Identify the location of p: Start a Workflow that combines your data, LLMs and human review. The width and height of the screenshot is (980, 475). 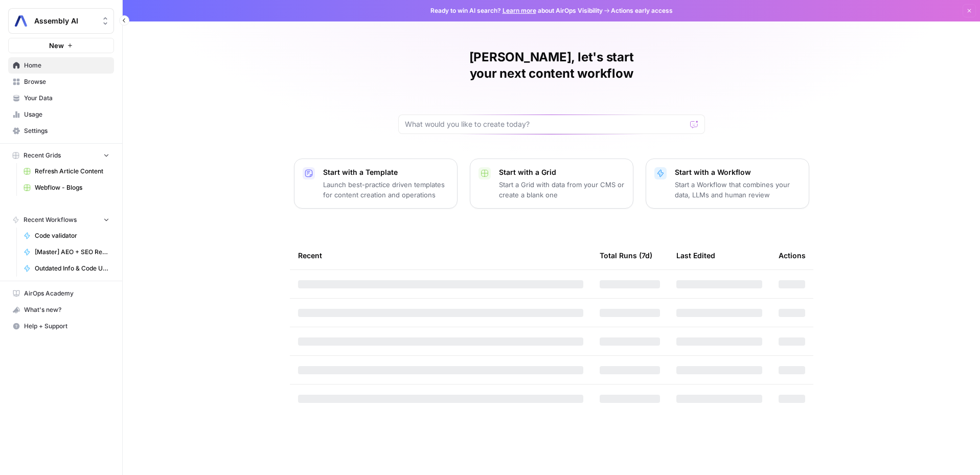
(737, 190).